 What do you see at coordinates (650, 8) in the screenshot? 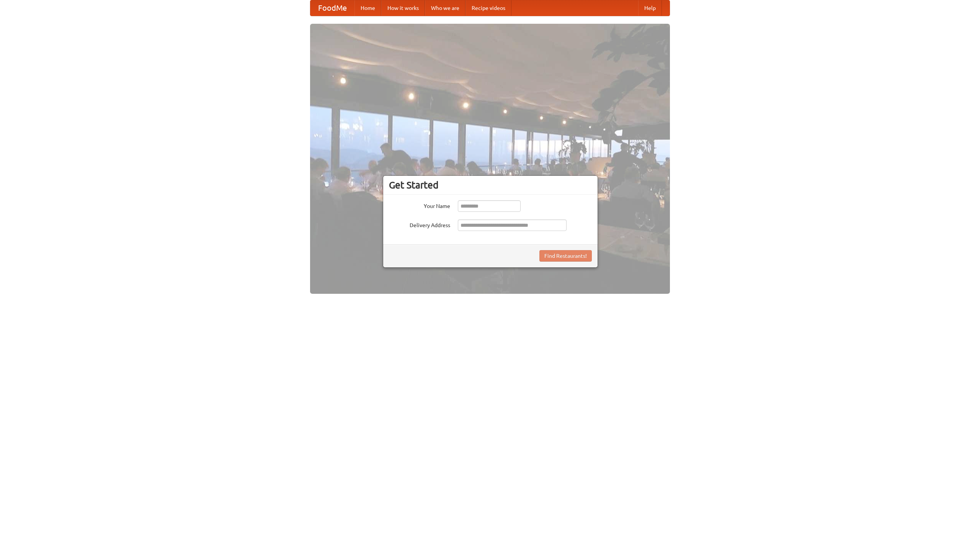
I see `a: Help` at bounding box center [650, 8].